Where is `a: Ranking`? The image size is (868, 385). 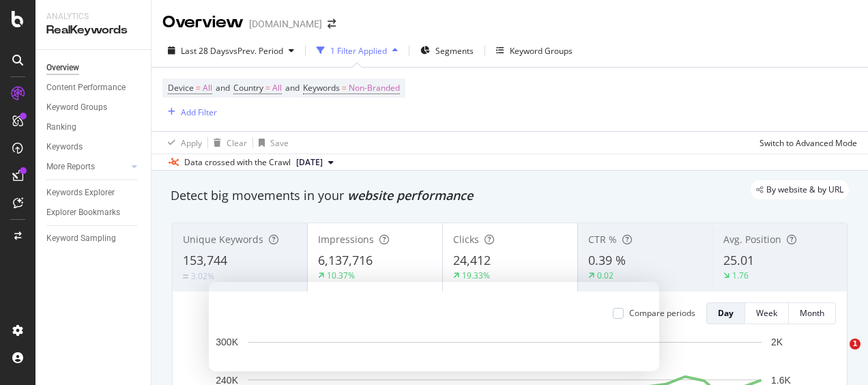 a: Ranking is located at coordinates (93, 127).